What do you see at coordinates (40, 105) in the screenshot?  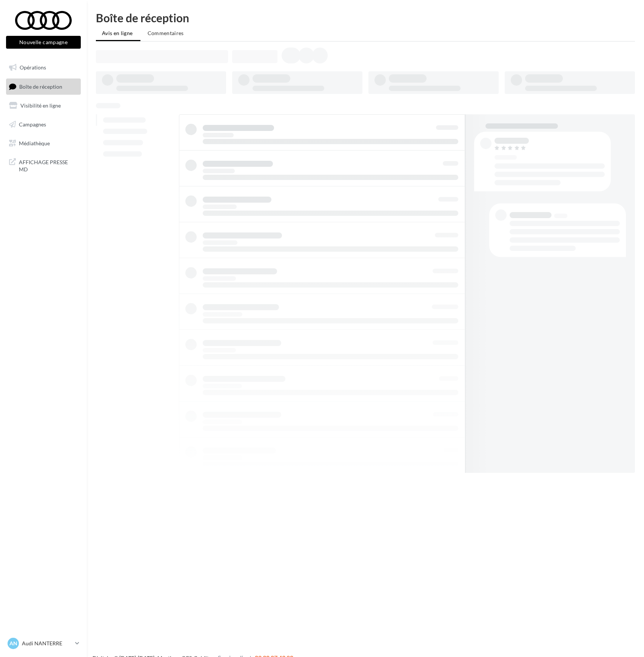 I see `span: Visibilité en ligne` at bounding box center [40, 105].